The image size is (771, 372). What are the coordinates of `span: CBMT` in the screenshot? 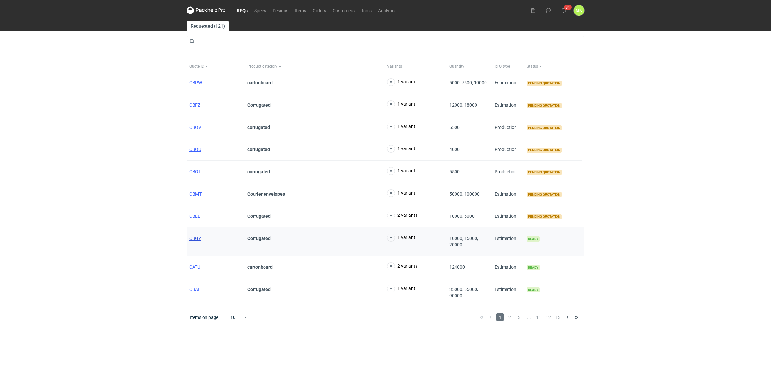 It's located at (195, 194).